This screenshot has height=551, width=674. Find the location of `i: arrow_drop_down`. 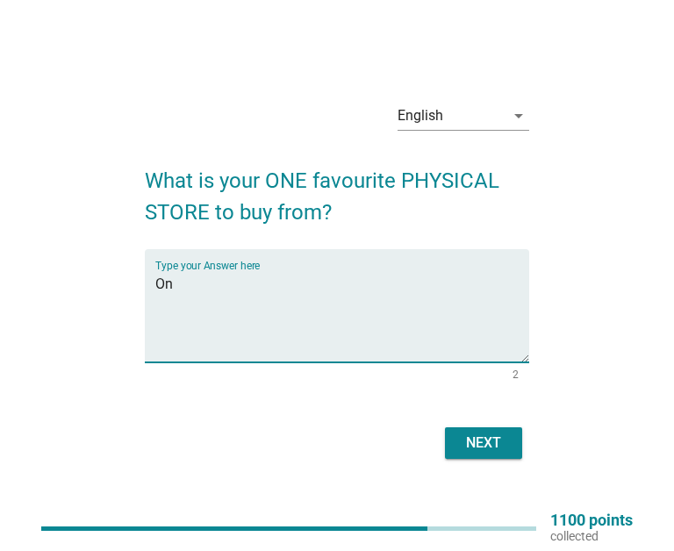

i: arrow_drop_down is located at coordinates (519, 116).